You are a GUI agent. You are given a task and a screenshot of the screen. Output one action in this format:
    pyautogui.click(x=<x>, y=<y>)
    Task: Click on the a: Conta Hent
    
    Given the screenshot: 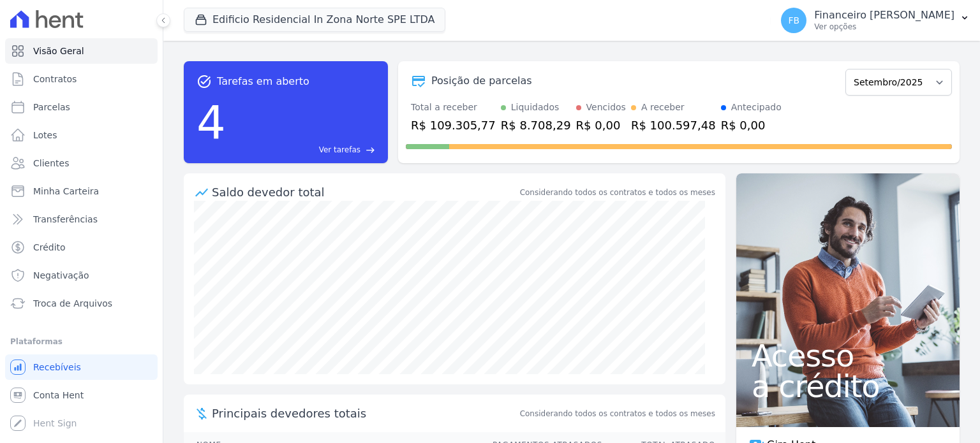 What is the action you would take?
    pyautogui.click(x=81, y=395)
    